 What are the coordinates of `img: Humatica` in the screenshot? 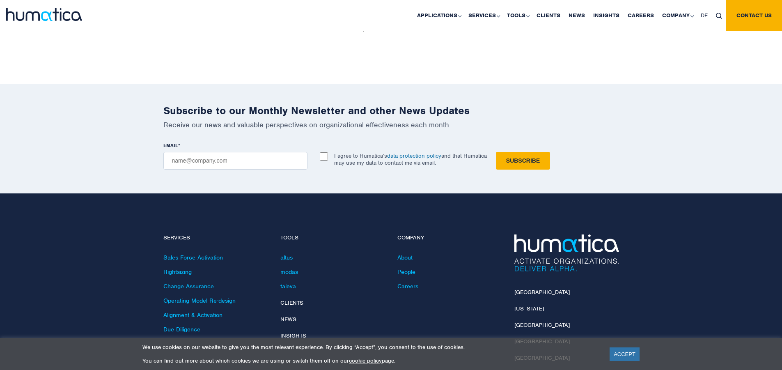 It's located at (566, 253).